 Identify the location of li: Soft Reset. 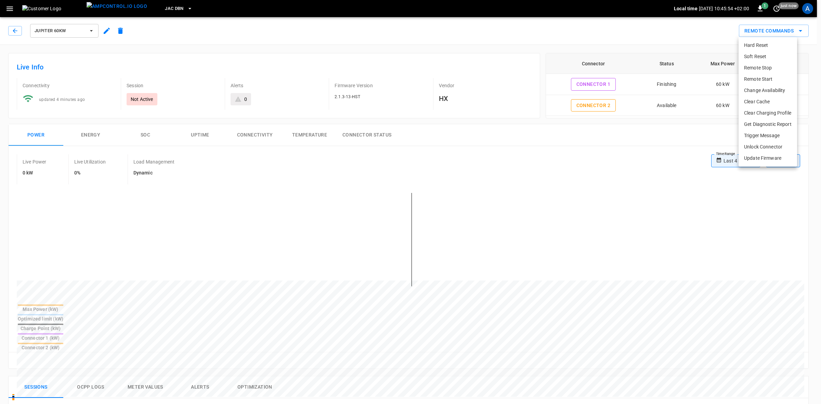
(767, 56).